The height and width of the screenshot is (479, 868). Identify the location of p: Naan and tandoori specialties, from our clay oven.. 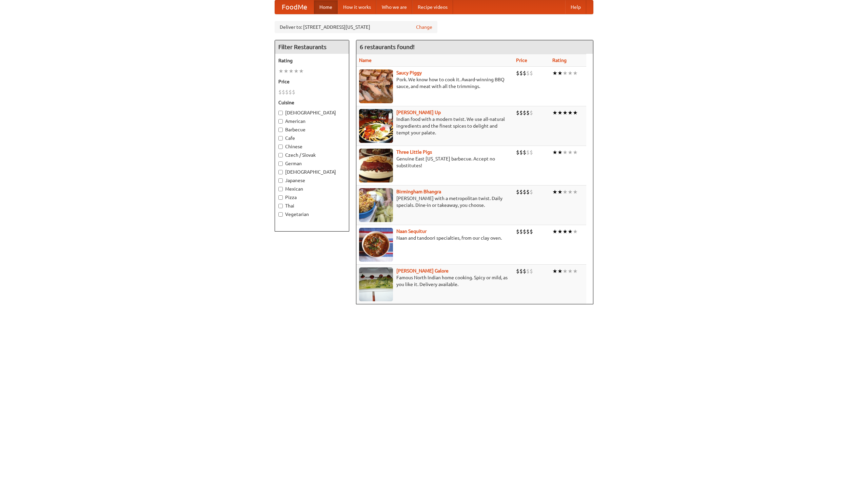
(435, 238).